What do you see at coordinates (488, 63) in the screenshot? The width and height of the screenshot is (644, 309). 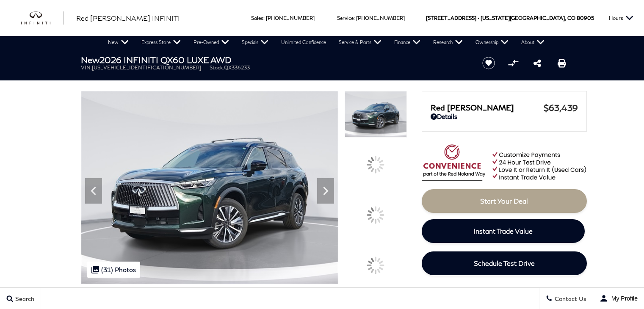 I see `button: Save vehicle` at bounding box center [488, 63].